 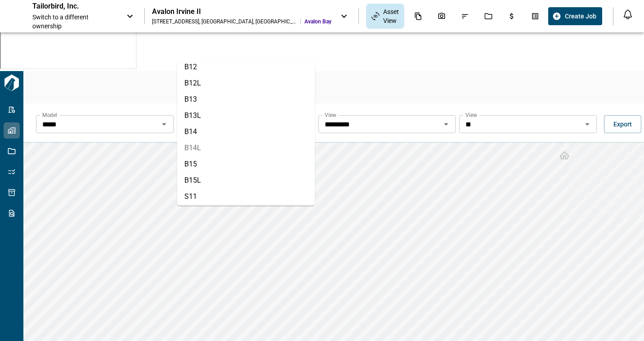 I want to click on span: Avalon Bay, so click(x=318, y=22).